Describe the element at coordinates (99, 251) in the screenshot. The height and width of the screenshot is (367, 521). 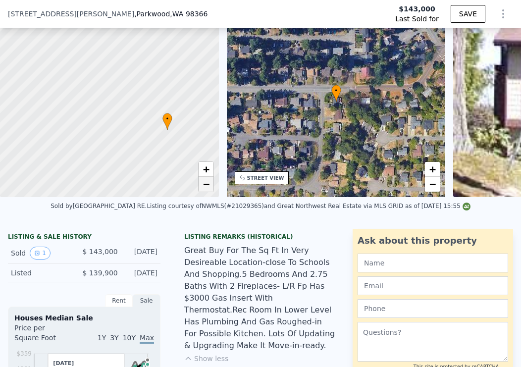
I see `span: $ 143,000` at that location.